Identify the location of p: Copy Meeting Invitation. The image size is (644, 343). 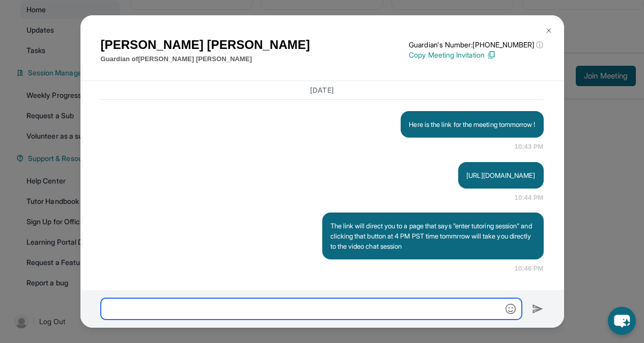
(476, 55).